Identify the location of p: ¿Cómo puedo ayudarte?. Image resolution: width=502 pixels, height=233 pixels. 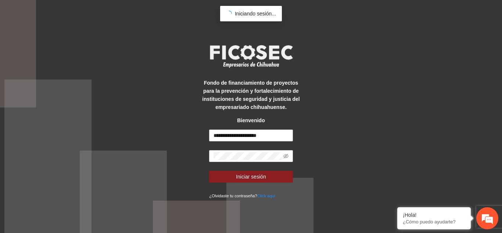
(434, 221).